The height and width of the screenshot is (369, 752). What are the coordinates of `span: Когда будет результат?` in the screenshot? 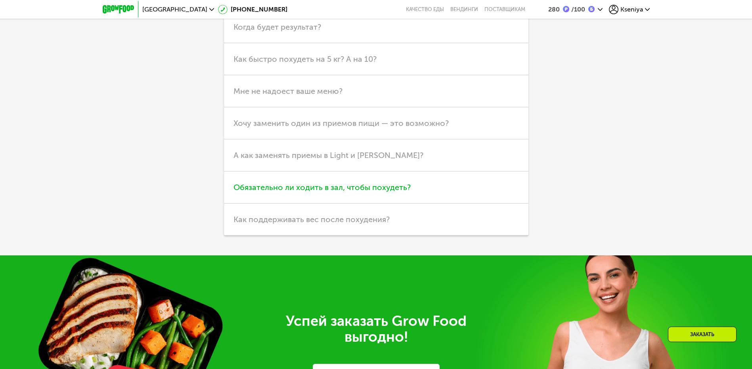 It's located at (277, 27).